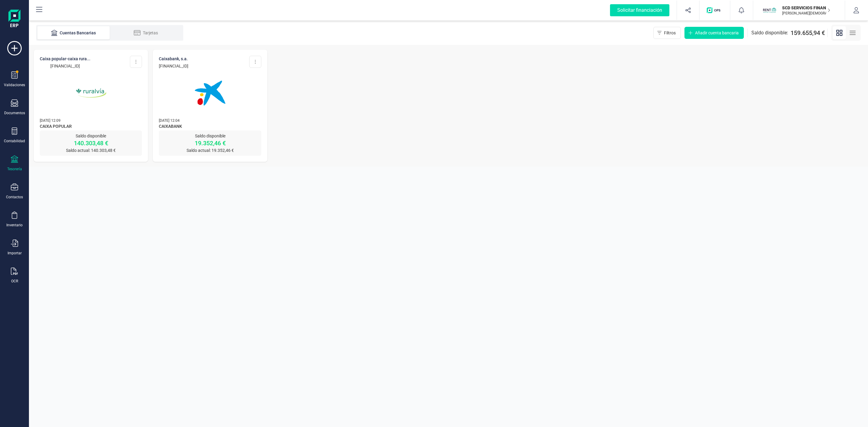 Image resolution: width=868 pixels, height=427 pixels. I want to click on button: Logo de OPS, so click(715, 10).